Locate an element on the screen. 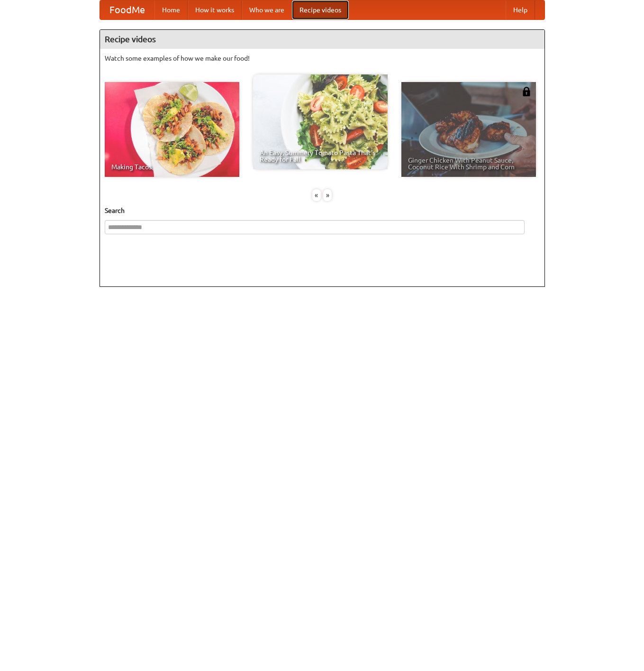 The image size is (644, 671). a: Recipe videos is located at coordinates (321, 10).